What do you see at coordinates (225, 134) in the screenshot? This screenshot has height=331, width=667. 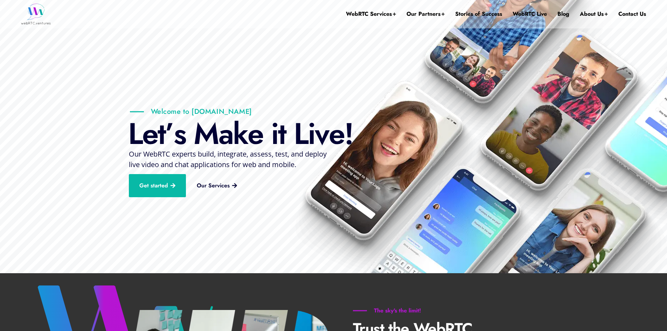 I see `div: a` at bounding box center [225, 134].